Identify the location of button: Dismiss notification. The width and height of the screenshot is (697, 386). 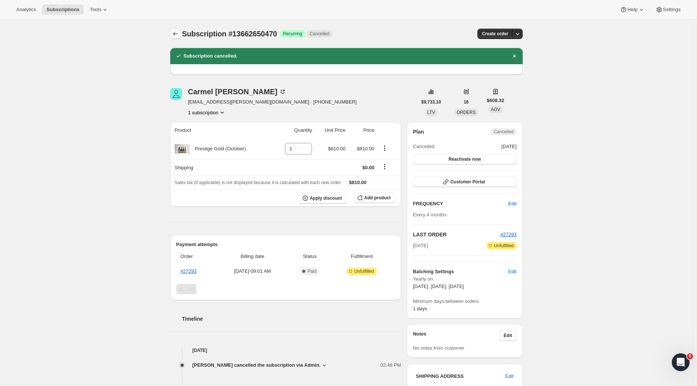
(514, 56).